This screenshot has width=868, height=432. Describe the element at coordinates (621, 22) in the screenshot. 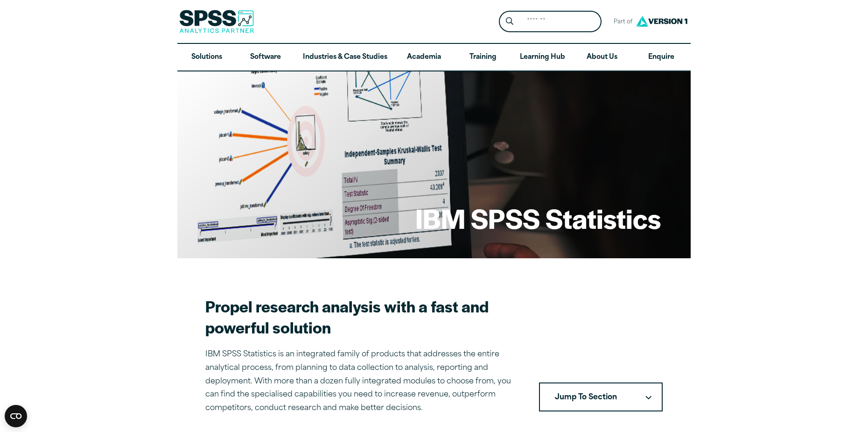

I see `span: Part of` at that location.